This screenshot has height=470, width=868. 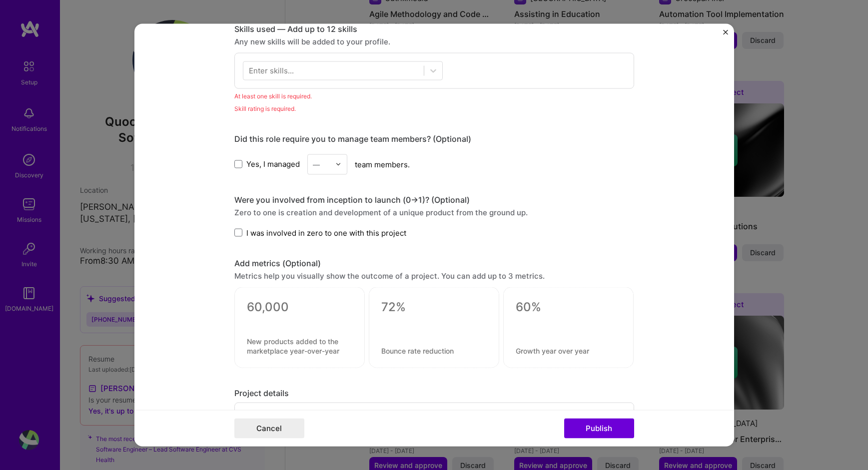 What do you see at coordinates (434, 199) in the screenshot?
I see `div: Were you involved from inception to launch (0 -> 1)? (Optional)` at bounding box center [434, 199].